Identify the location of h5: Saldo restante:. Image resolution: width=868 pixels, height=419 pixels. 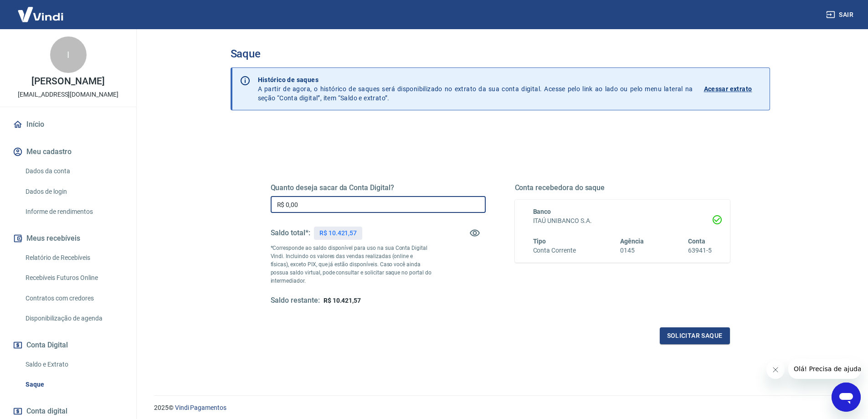
(296, 300).